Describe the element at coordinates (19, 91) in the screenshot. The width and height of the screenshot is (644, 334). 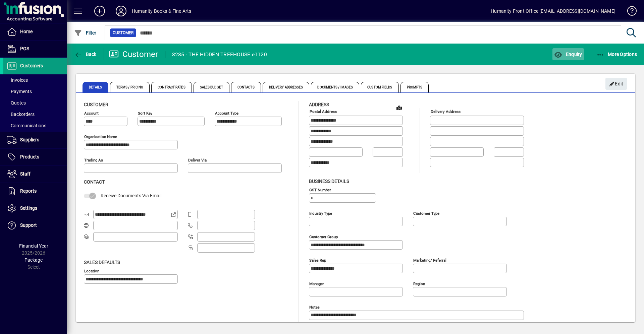
I see `span: Payments` at that location.